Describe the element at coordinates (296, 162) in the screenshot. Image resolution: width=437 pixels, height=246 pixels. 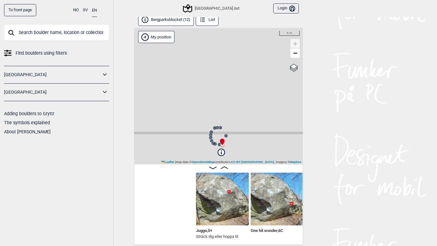
I see `a: Mapbox` at that location.